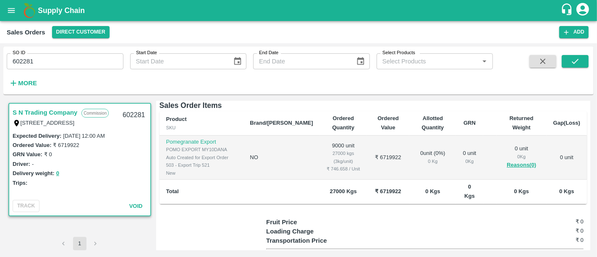 Image resolution: width=597 pixels, height=257 pixels. Describe the element at coordinates (95, 113) in the screenshot. I see `p: Commission` at that location.